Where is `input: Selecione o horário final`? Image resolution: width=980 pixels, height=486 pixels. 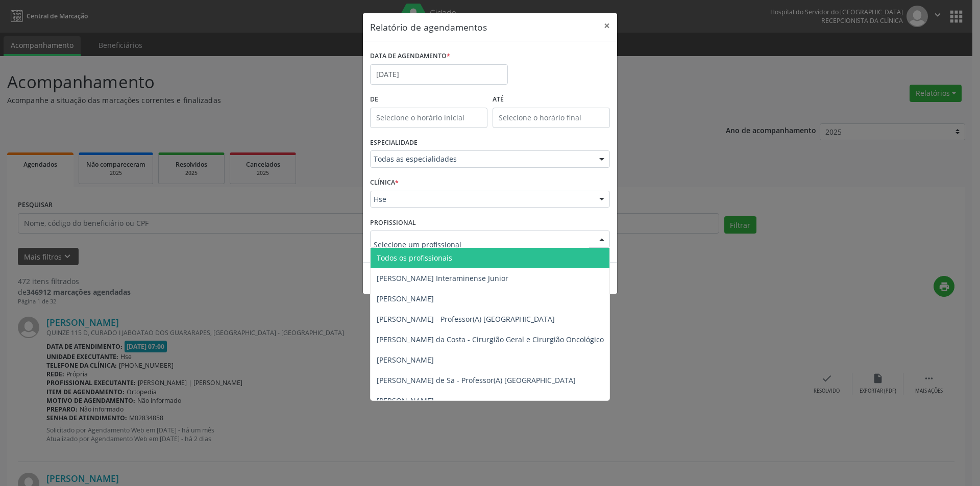
input: Selecione o horário final is located at coordinates (551, 117).